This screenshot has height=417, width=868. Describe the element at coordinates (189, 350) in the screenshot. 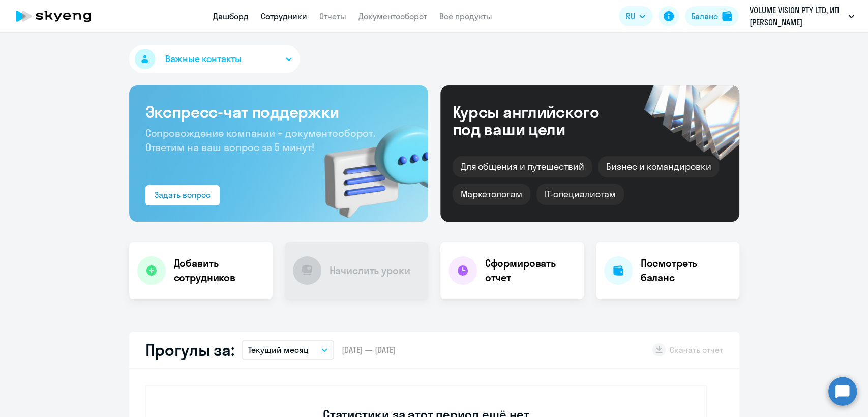

I see `h2: Прогулы за:` at that location.